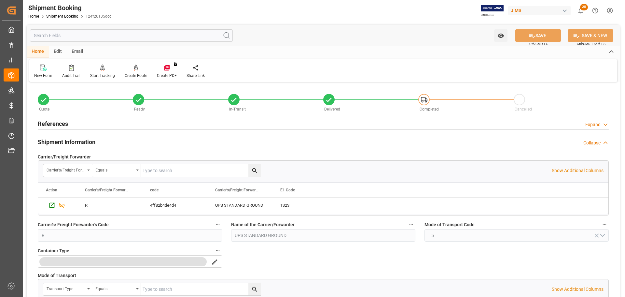  What do you see at coordinates (131, 35) in the screenshot?
I see `input: Search Fields` at bounding box center [131, 35].